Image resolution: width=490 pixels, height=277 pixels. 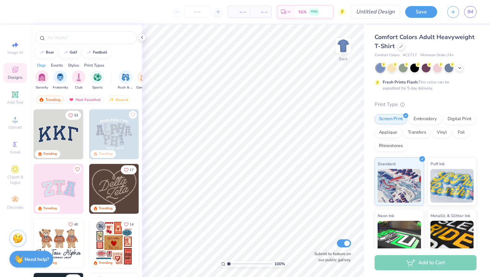 I want to click on img: Sorority Image, so click(x=42, y=77).